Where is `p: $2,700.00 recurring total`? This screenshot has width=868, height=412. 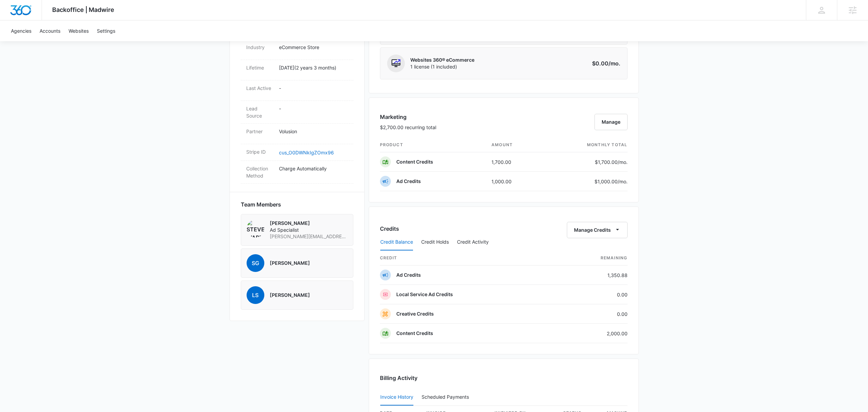
p: $2,700.00 recurring total is located at coordinates (408, 127).